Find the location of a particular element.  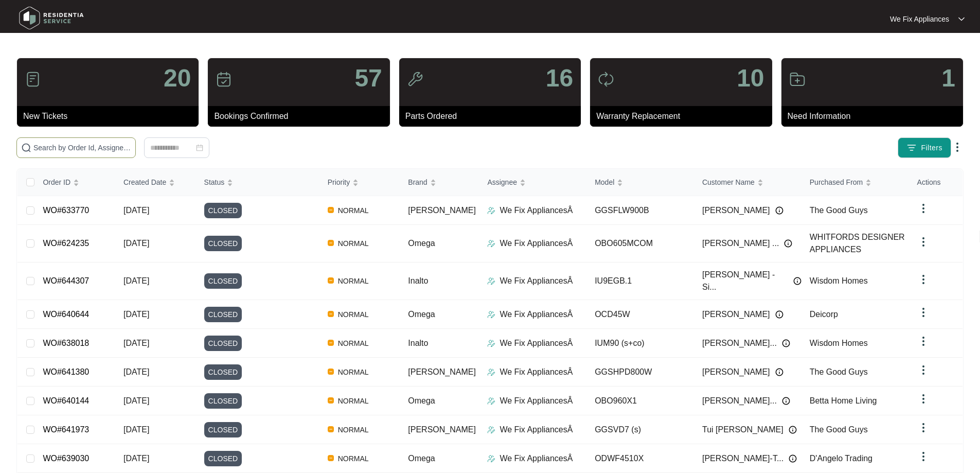

td: OBO960X1 is located at coordinates (640, 401).